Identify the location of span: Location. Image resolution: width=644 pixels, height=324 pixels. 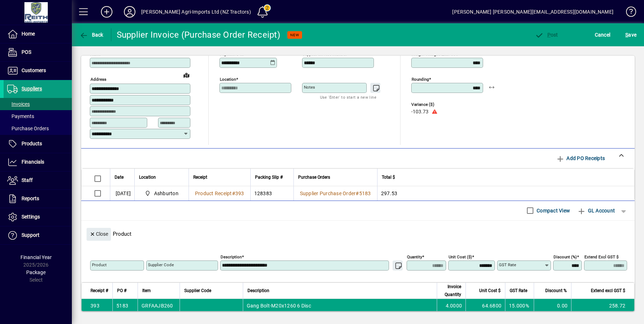
(147, 177).